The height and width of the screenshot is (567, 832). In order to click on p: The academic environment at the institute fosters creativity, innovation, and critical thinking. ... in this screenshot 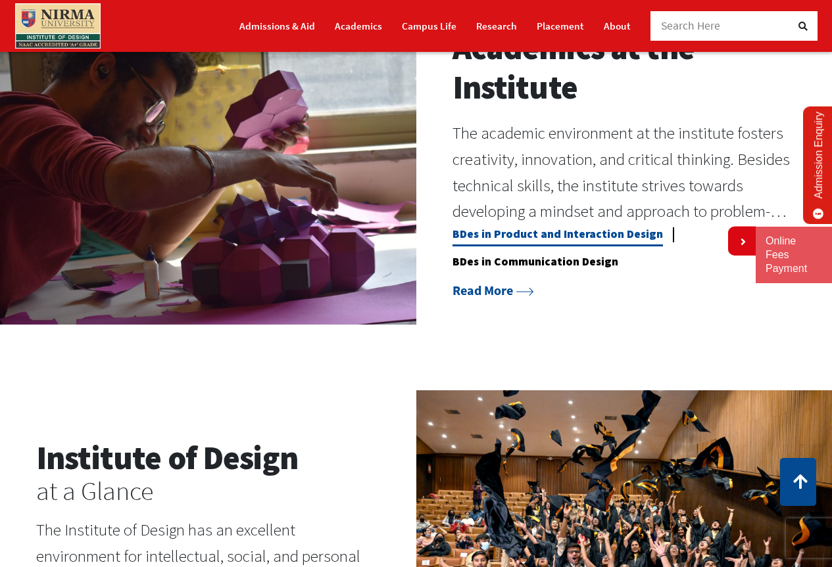, I will do `click(624, 172)`.